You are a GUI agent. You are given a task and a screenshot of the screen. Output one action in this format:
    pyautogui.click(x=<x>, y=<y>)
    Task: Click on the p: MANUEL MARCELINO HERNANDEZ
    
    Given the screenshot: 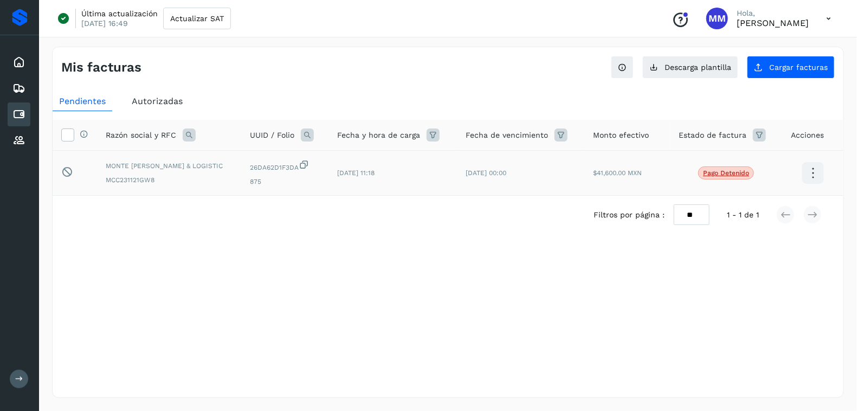 What is the action you would take?
    pyautogui.click(x=773, y=23)
    